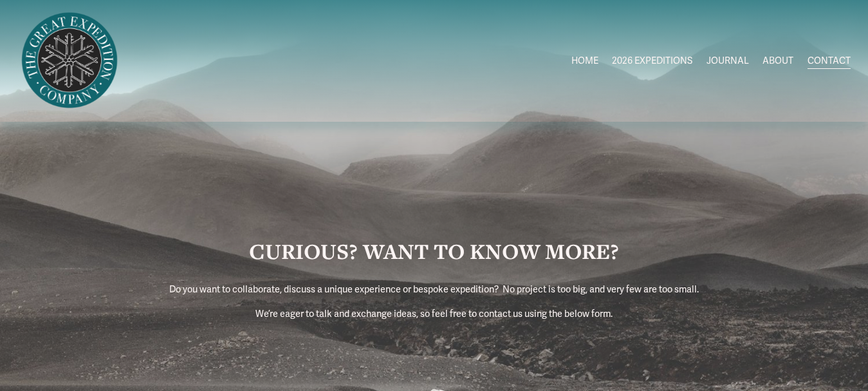 Image resolution: width=868 pixels, height=391 pixels. What do you see at coordinates (69, 61) in the screenshot?
I see `img: Arctic Expeditions` at bounding box center [69, 61].